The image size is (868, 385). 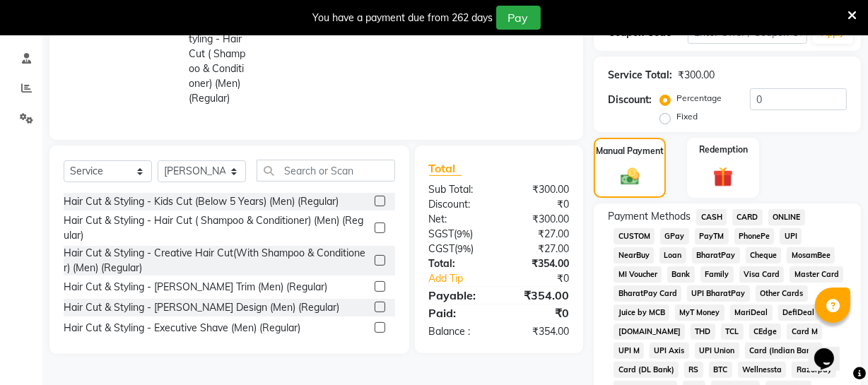 I want to click on span: Family, so click(x=717, y=274).